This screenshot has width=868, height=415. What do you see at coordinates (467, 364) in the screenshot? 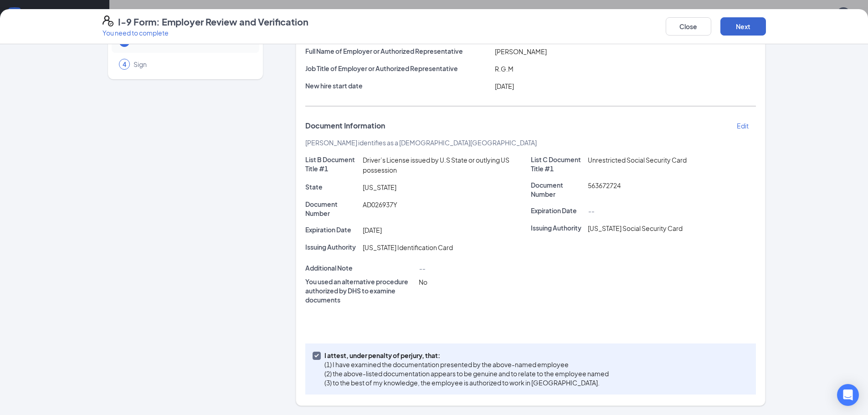
I see `p: (1) I have examined the documentation presented by the above-named employee` at bounding box center [467, 364].